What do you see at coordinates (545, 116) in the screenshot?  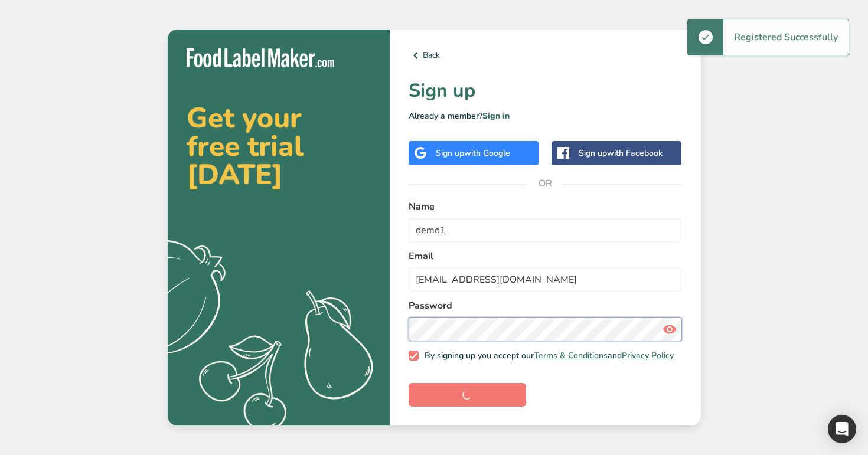 I see `p: Already a member?` at bounding box center [545, 116].